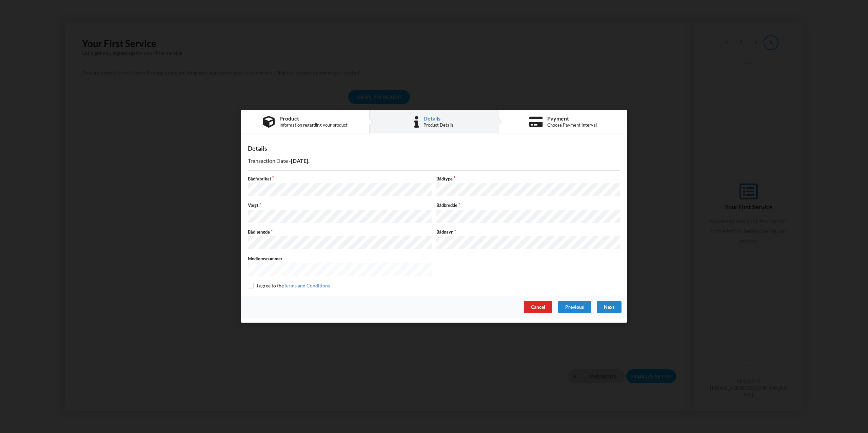 The image size is (868, 433). What do you see at coordinates (572, 119) in the screenshot?
I see `div: Payment` at bounding box center [572, 119].